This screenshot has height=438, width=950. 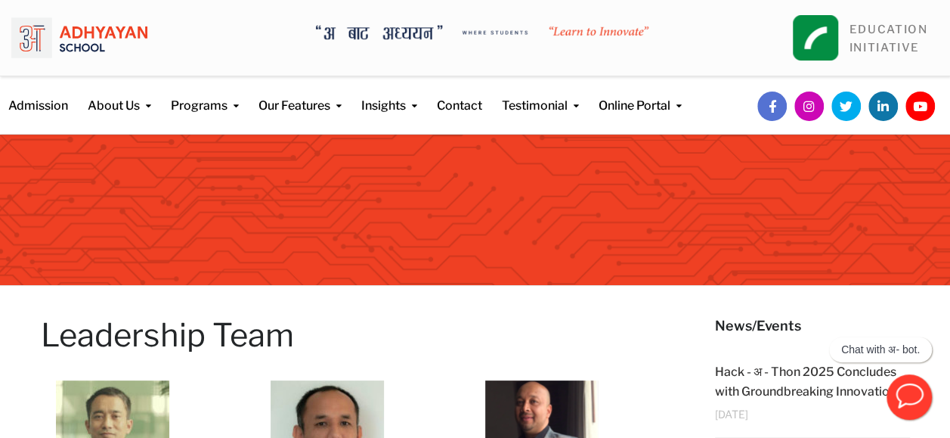 I want to click on a: Our Features, so click(x=300, y=95).